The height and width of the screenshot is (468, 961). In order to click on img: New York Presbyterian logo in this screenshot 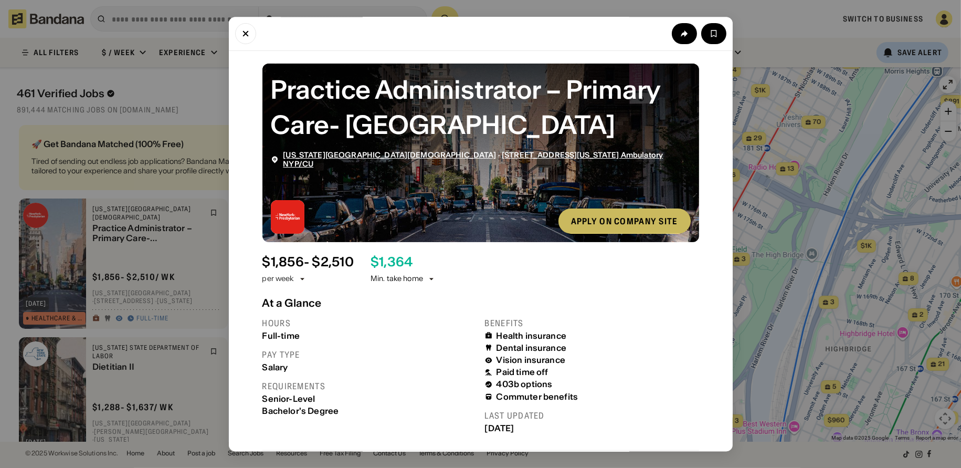, I will do `click(288, 217)`.